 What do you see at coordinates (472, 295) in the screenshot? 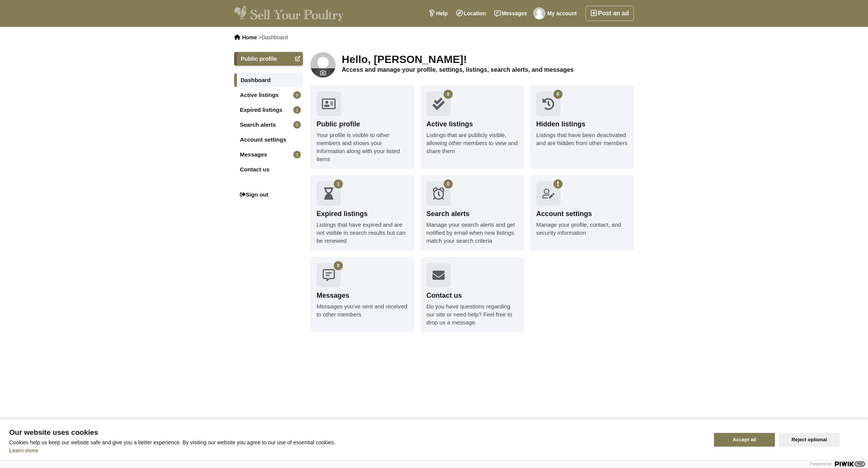
I see `div: Contact us` at bounding box center [472, 295].